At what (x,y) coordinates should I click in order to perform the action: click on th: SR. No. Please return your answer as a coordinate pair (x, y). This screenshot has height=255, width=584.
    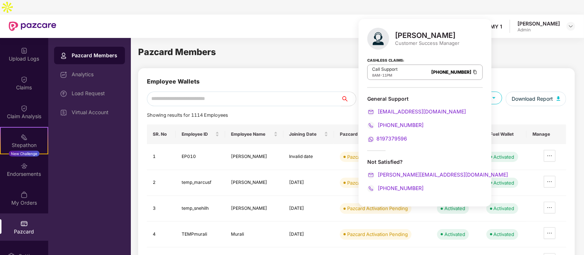
    Looking at the image, I should click on (161, 134).